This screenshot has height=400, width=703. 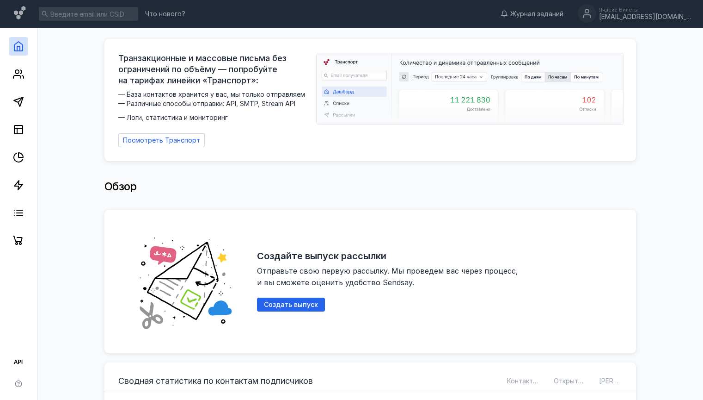 What do you see at coordinates (165, 14) in the screenshot?
I see `span: Что нового?` at bounding box center [165, 14].